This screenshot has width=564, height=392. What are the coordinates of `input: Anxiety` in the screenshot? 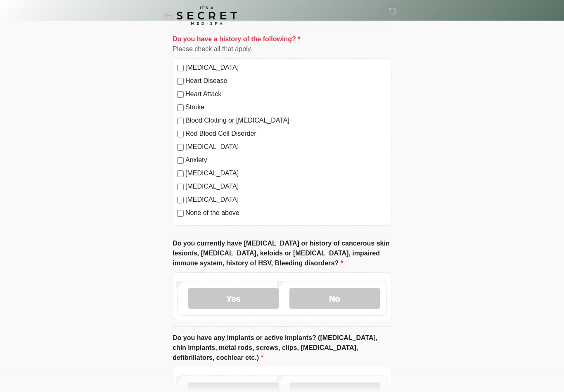 It's located at (180, 161).